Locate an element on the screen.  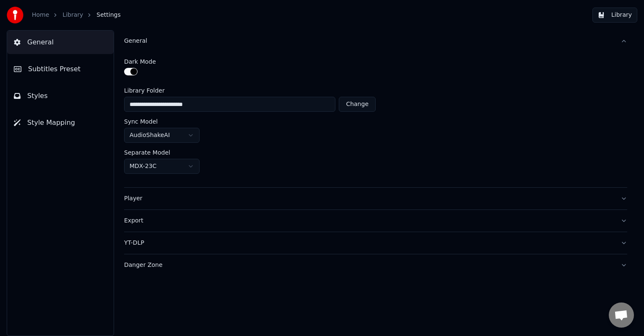
div: Export is located at coordinates (369, 220).